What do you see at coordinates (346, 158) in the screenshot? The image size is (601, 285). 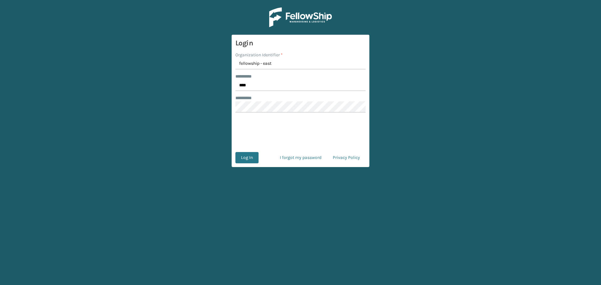 I see `a: Privacy Policy` at bounding box center [346, 158].